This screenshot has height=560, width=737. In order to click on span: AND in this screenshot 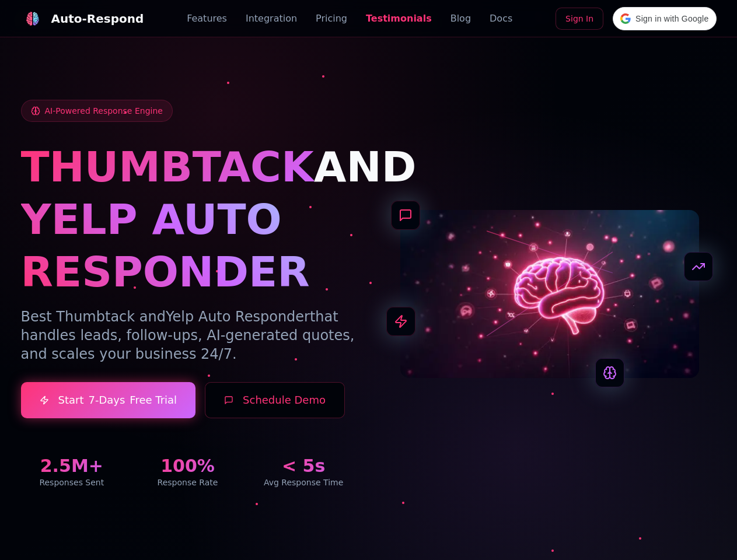, I will do `click(365, 167)`.